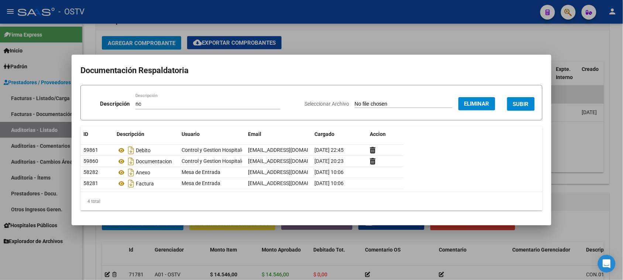 This screenshot has height=280, width=623. I want to click on button: SUBIR, so click(521, 104).